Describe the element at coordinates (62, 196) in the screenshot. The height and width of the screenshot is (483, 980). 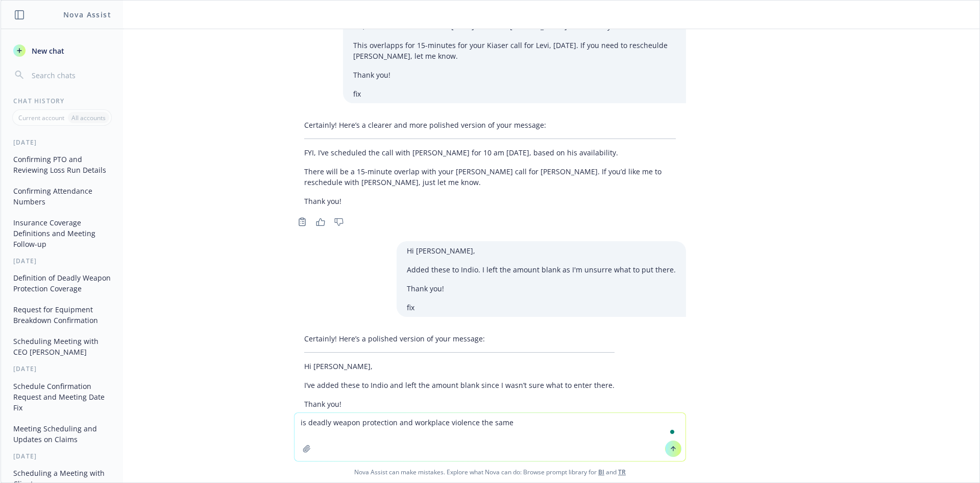
I see `button: Confirming Attendance Numbers` at that location.